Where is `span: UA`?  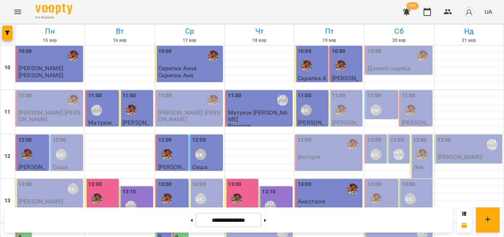
span: UA is located at coordinates (488, 11).